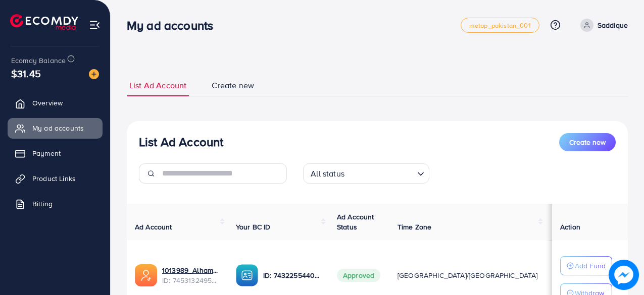 This screenshot has width=644, height=295. What do you see at coordinates (355, 222) in the screenshot?
I see `span: Ad Account Status` at bounding box center [355, 222].